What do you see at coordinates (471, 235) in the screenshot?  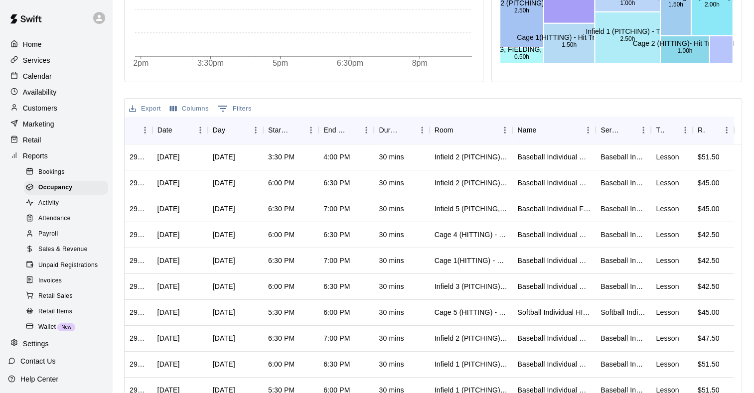 I see `div: Cage 4 (HITTING) - TBK` at bounding box center [471, 235].